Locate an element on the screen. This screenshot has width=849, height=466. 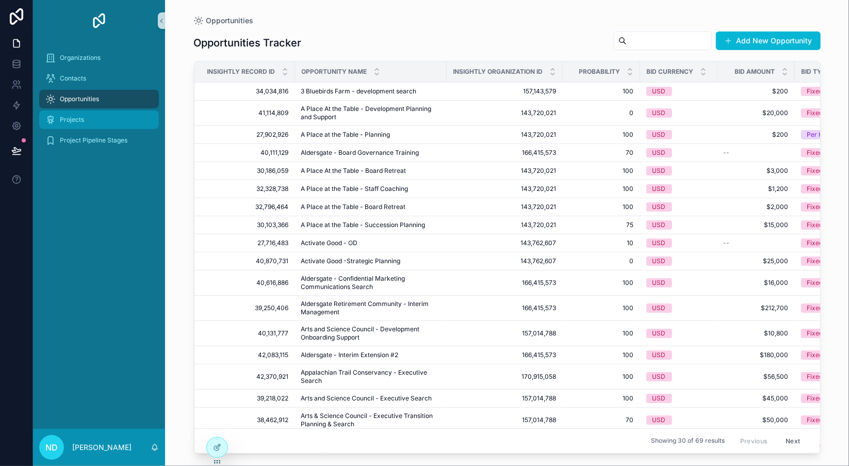
span: 143,720,021 is located at coordinates (504, 171).